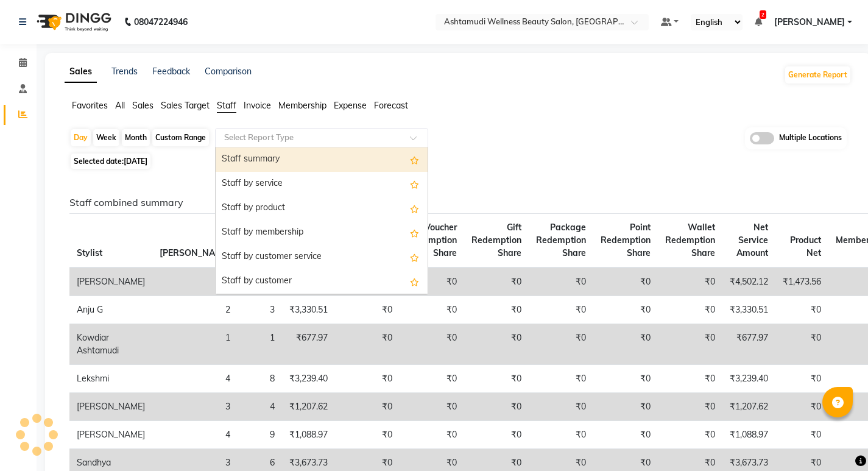 The image size is (868, 471). I want to click on span: Multiple Locations, so click(810, 138).